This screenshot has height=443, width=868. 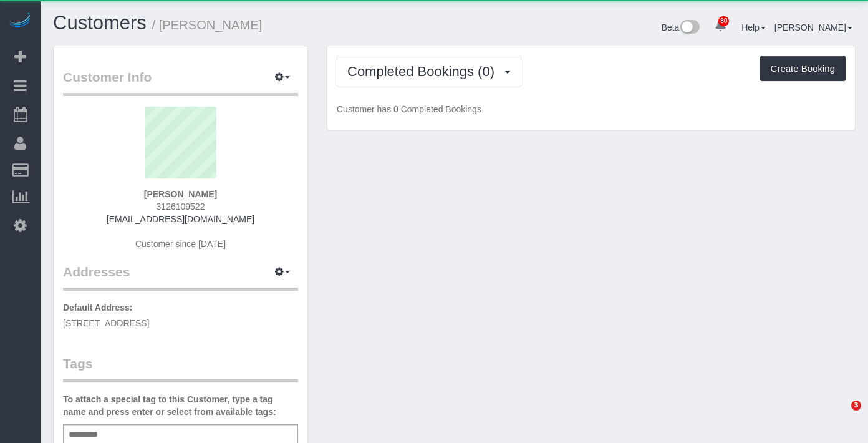 I want to click on legend: Tags, so click(x=180, y=368).